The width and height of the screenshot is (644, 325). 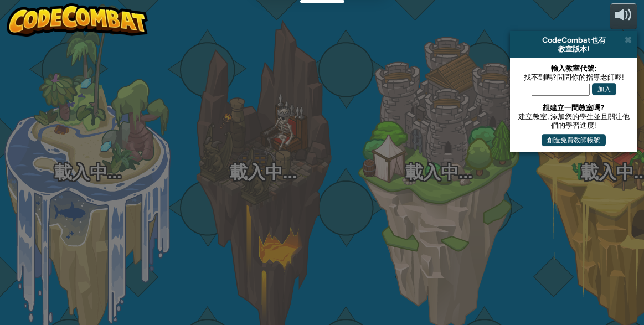 What do you see at coordinates (604, 89) in the screenshot?
I see `button: 加入` at bounding box center [604, 89].